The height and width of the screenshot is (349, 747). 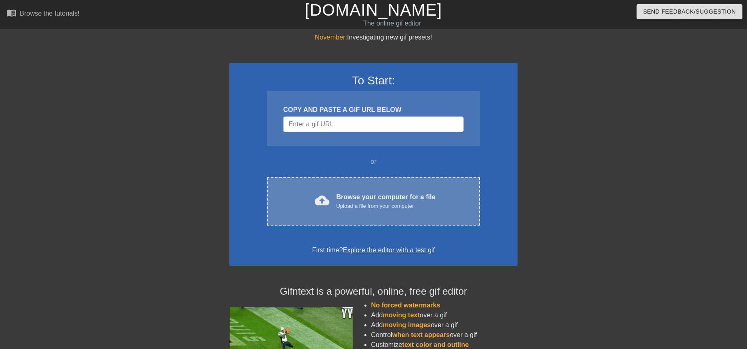 I want to click on span: November:, so click(x=331, y=37).